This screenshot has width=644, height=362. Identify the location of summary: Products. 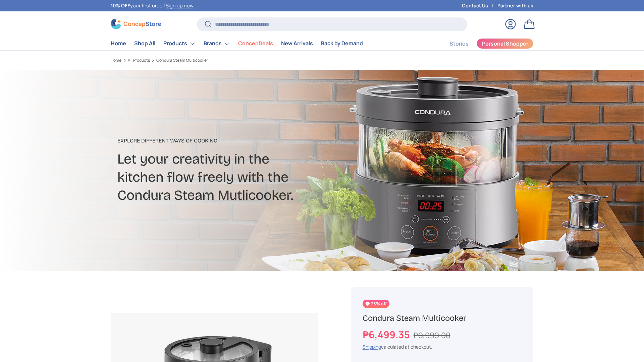
(179, 43).